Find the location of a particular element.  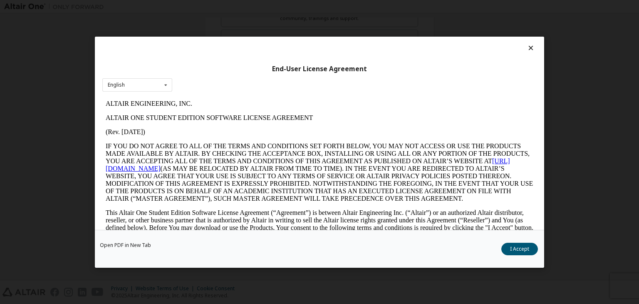

p: IF YOU DO NOT AGREE TO ALL OF THE TERMS AND CONDITIONS SET FORTH BELOW, YOU MAY NOT ACCESS OR USE... is located at coordinates (217, 76).